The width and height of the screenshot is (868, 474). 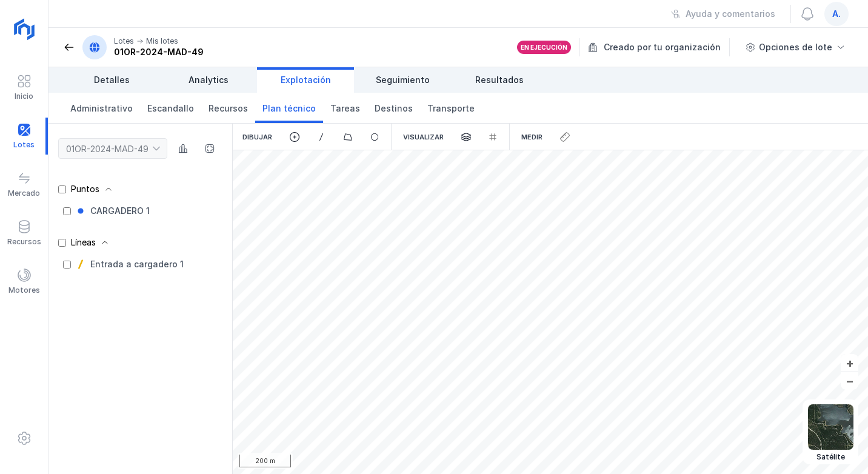 I want to click on div: Satélite, so click(x=831, y=457).